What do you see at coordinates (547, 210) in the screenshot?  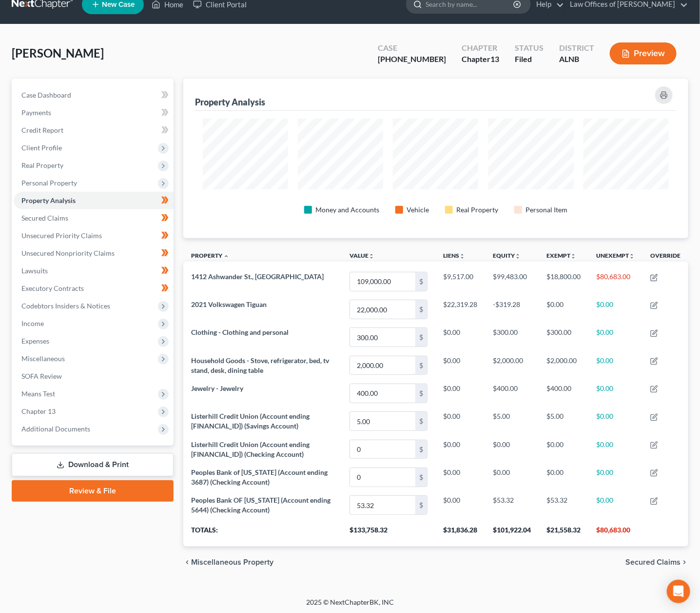 I see `div: Personal Item` at bounding box center [547, 210].